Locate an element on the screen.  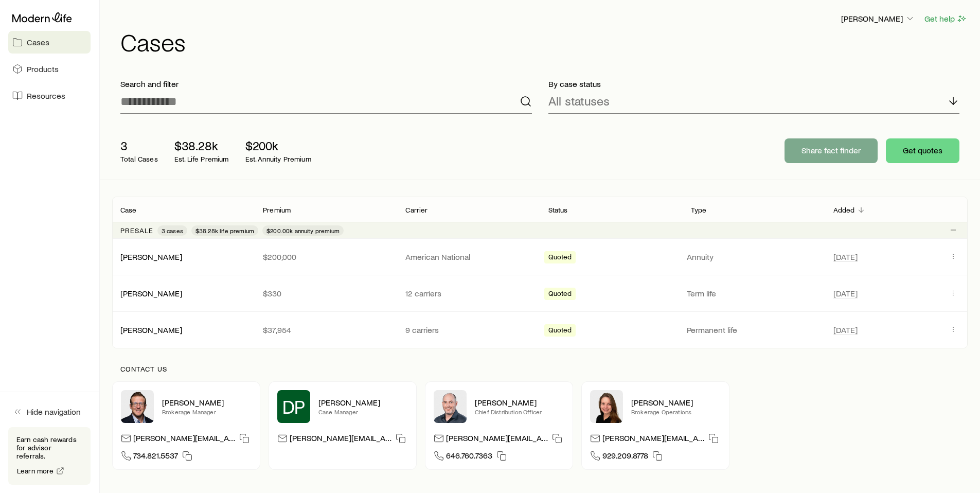
p: Added is located at coordinates (844, 210).